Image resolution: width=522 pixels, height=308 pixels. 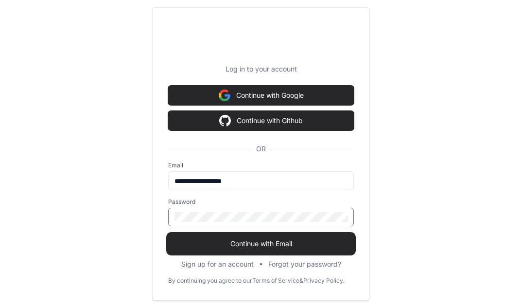 I want to click on span: OR, so click(x=261, y=149).